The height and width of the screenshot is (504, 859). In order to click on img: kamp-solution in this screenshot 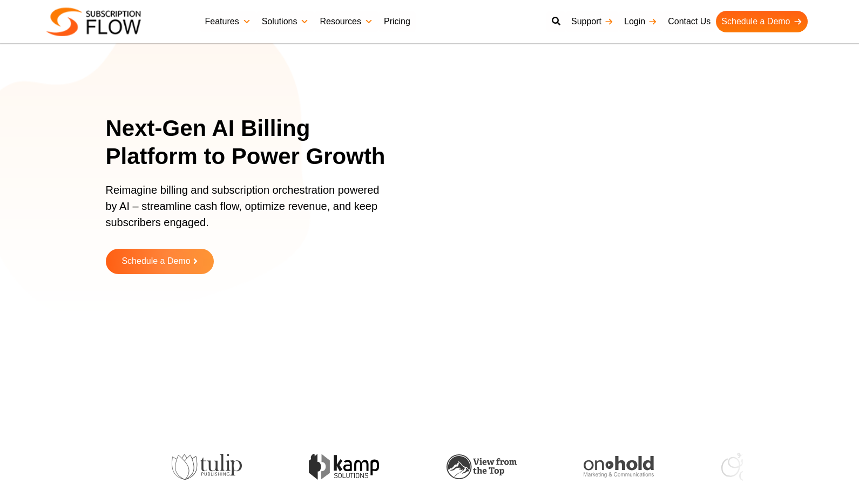, I will do `click(344, 466)`.